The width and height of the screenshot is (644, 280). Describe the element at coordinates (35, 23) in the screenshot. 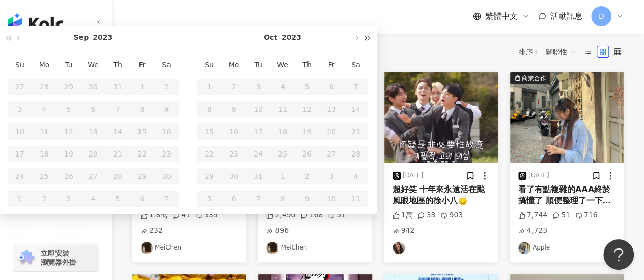

I see `img: logo` at that location.